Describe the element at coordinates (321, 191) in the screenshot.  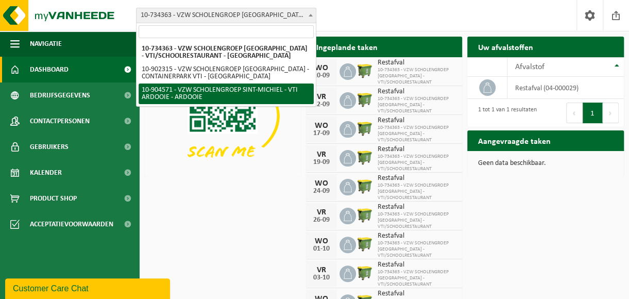
I see `div: 24-09` at that location.